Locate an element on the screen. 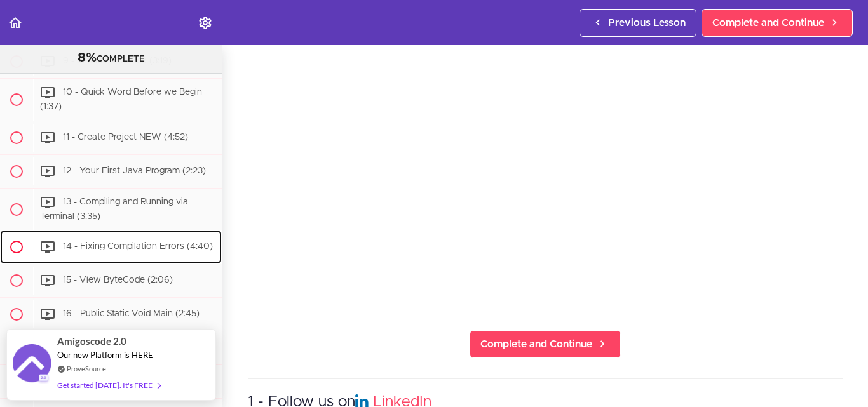 Image resolution: width=868 pixels, height=407 pixels. span: Our new Platform is HERE is located at coordinates (104, 355).